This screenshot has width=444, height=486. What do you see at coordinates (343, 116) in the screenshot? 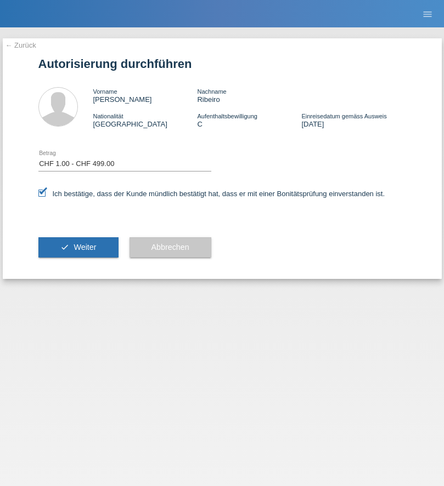
I see `span: Einreisedatum gemäss Ausweis` at bounding box center [343, 116].